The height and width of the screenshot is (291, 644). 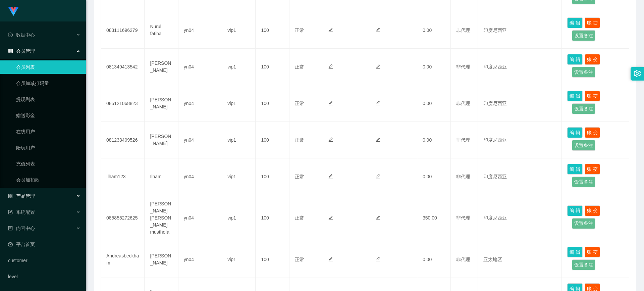 I want to click on td: 083111696279, so click(x=123, y=30).